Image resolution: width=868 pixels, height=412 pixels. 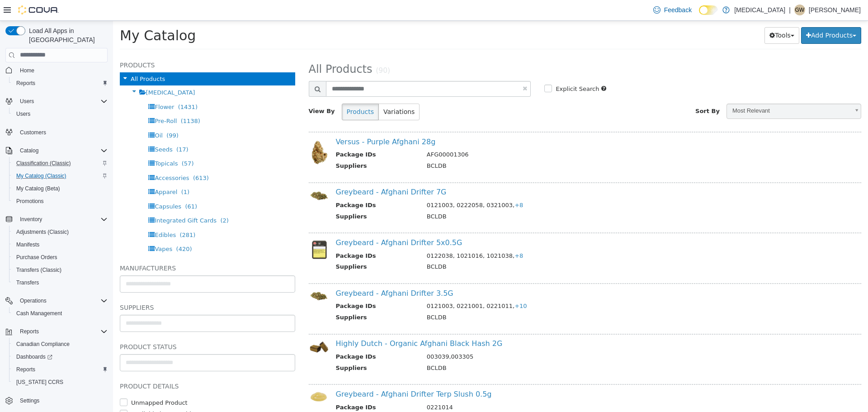 I want to click on td: AFG00001306, so click(x=517, y=135).